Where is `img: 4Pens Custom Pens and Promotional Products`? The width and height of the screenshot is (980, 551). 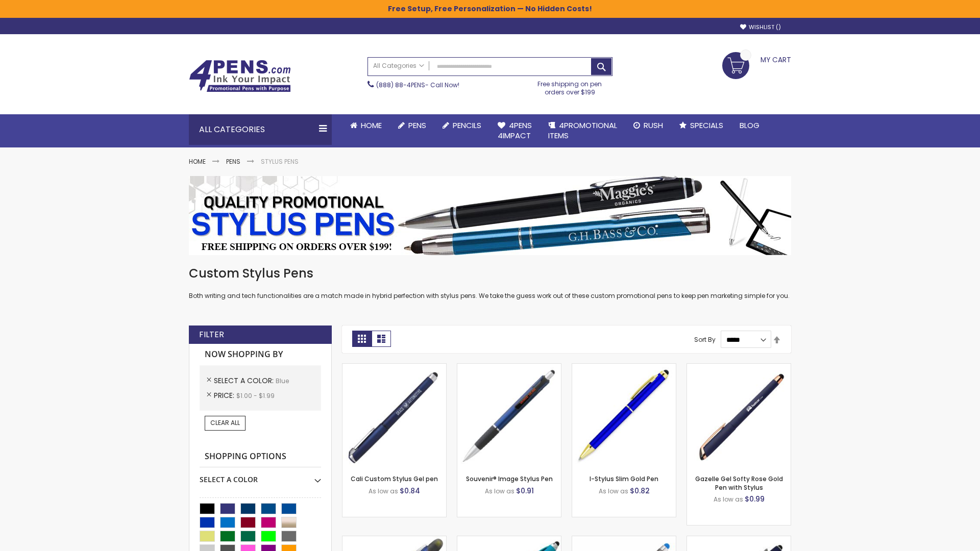
img: 4Pens Custom Pens and Promotional Products is located at coordinates (240, 76).